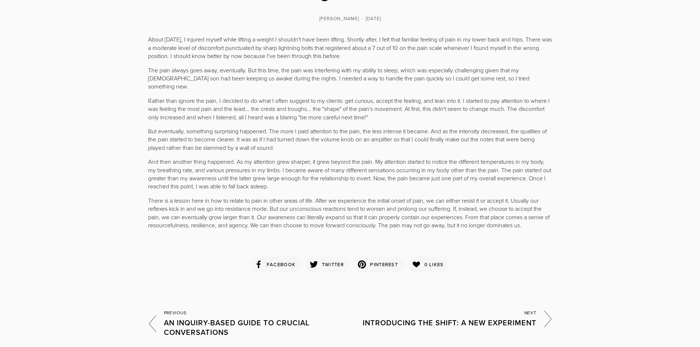 This screenshot has height=347, width=700. Describe the element at coordinates (350, 213) in the screenshot. I see `p: There is a lesson here in how to relate to pain in other areas of life. After we experience the i...` at that location.